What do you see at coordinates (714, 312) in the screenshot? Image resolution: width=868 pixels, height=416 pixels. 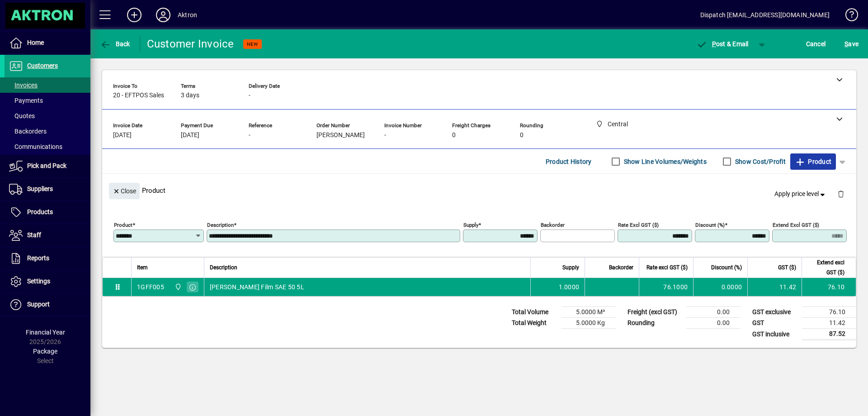 I see `td: 0.00` at bounding box center [714, 312].